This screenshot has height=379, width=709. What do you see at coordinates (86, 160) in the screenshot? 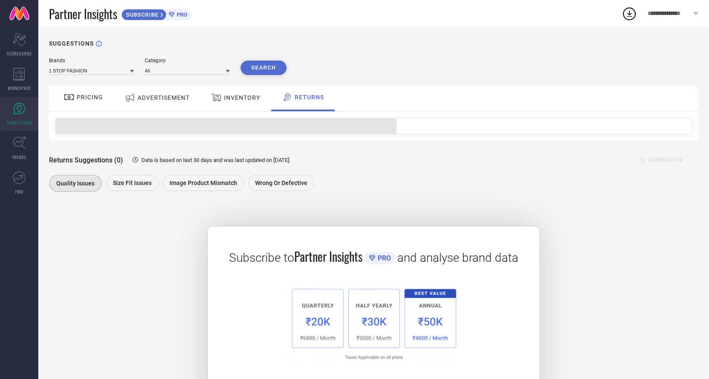
I see `span: Returns Suggestions (0)` at bounding box center [86, 160].